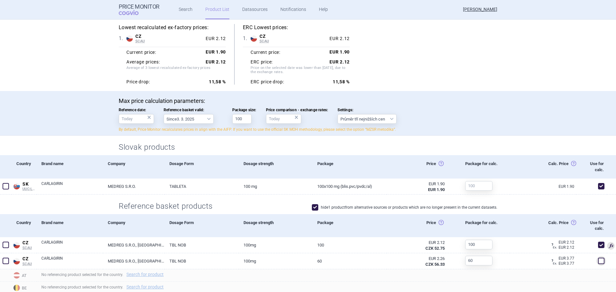 The height and width of the screenshot is (292, 616). I want to click on span: No referencing product selected for the country., so click(104, 287).